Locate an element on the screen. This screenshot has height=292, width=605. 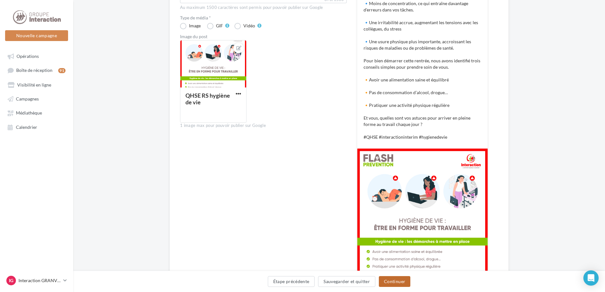
div: Open Intercom Messenger is located at coordinates (591, 278).